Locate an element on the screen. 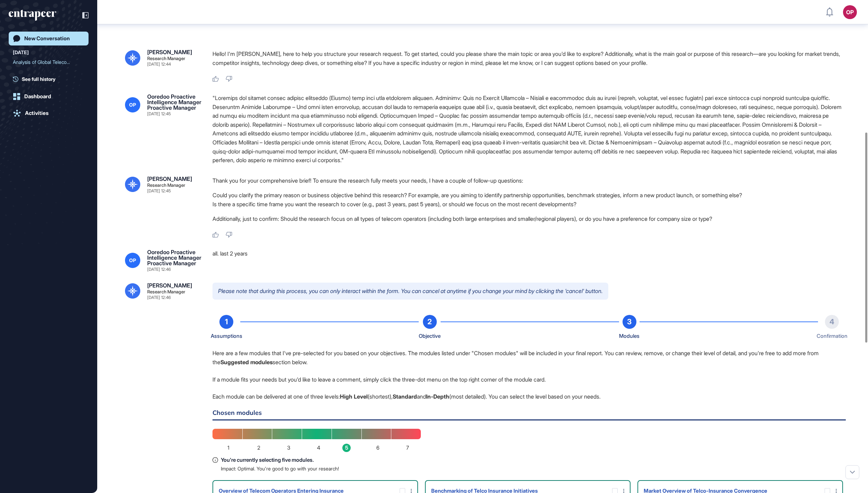 The width and height of the screenshot is (868, 493). div: 2 is located at coordinates (430, 322).